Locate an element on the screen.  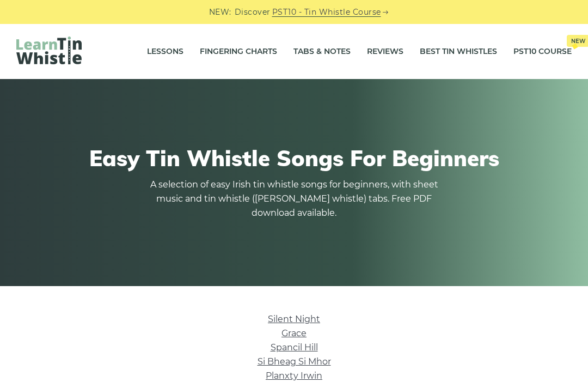
a: Tabs & Notes is located at coordinates (322, 52).